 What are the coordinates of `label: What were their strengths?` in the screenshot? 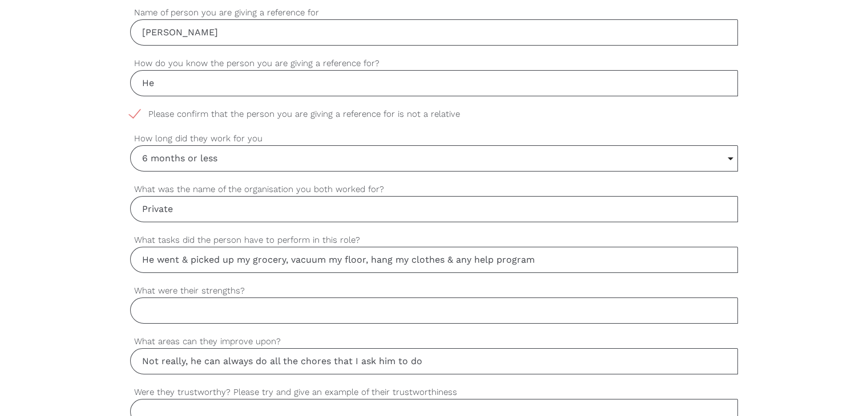 It's located at (433, 291).